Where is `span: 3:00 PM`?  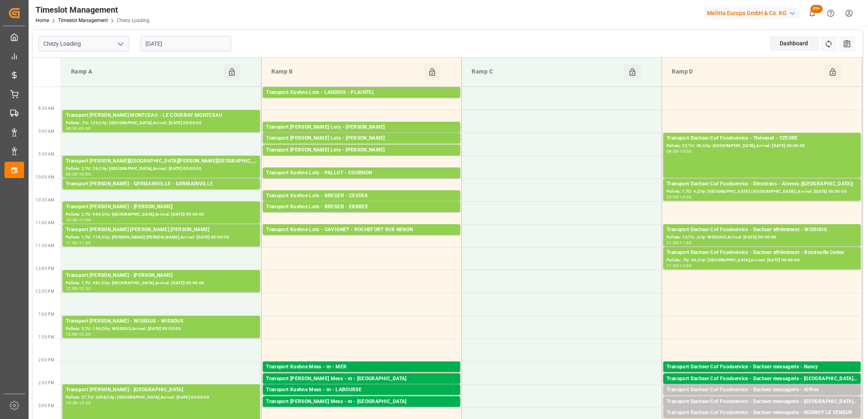 span: 3:00 PM is located at coordinates (46, 406).